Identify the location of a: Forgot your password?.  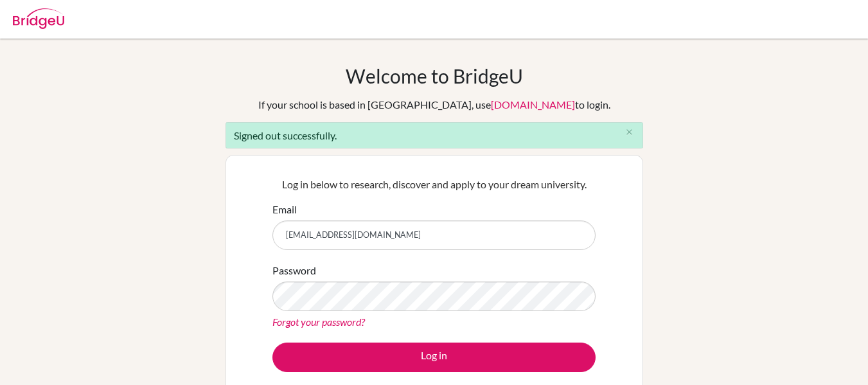
(319, 321).